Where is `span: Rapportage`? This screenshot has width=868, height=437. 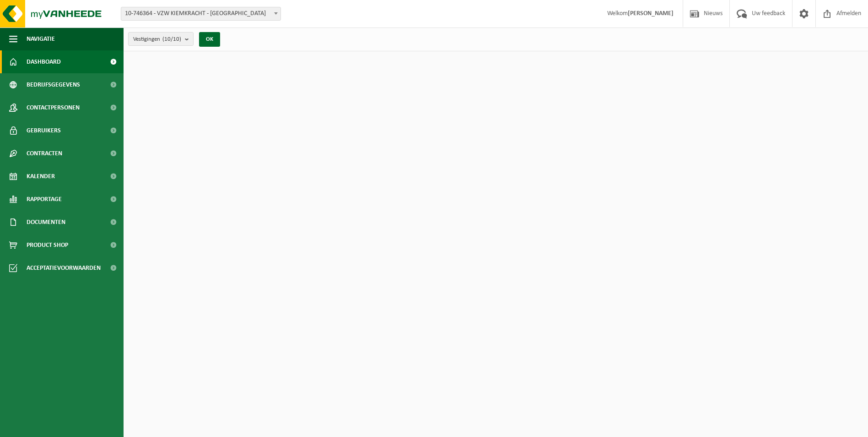 span: Rapportage is located at coordinates (44, 199).